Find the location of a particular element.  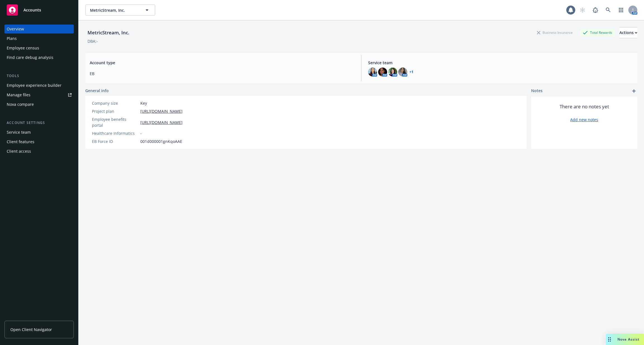

button: Nova Assist is located at coordinates (625, 339).